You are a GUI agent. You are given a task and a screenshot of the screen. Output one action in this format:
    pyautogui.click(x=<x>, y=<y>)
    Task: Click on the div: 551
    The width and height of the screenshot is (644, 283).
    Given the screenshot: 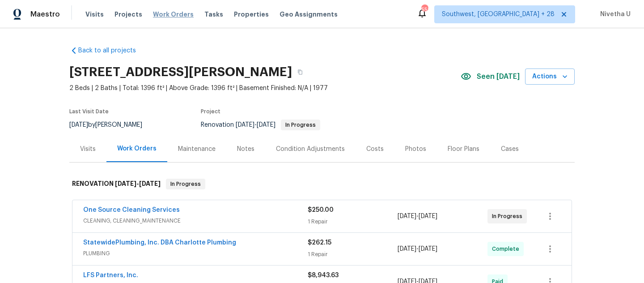 What is the action you would take?
    pyautogui.click(x=424, y=10)
    